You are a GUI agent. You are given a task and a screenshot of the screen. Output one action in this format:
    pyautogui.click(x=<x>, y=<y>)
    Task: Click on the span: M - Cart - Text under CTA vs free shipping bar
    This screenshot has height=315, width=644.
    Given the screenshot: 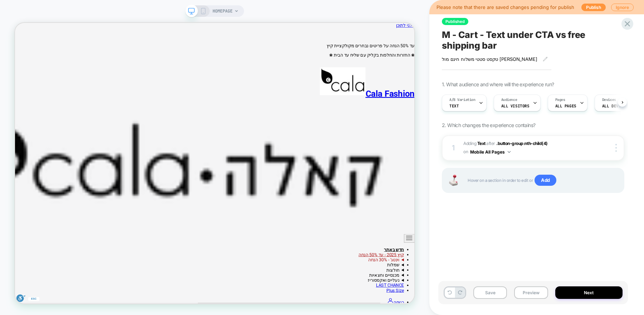 What is the action you would take?
    pyautogui.click(x=533, y=40)
    